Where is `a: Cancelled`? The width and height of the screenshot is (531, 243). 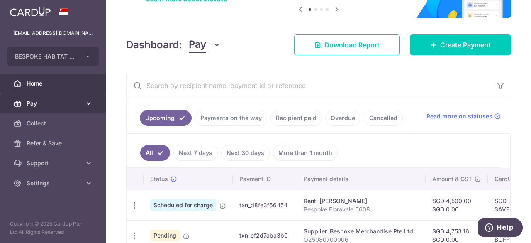
a: Cancelled is located at coordinates (383, 118).